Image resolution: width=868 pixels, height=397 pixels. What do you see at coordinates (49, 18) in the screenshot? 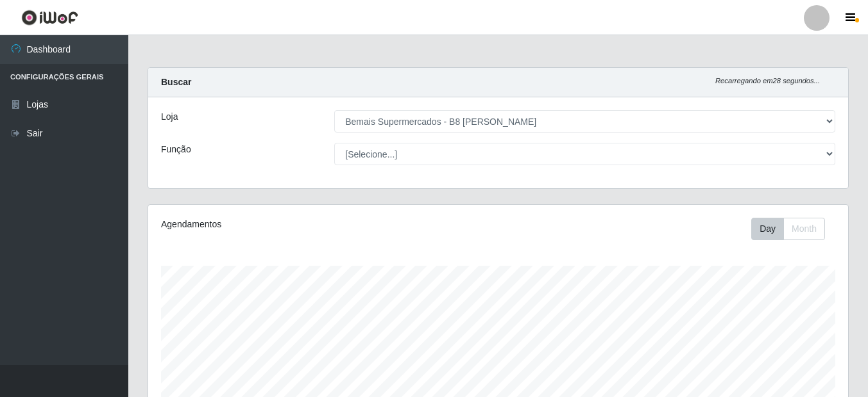
I see `img: CoreUI Logo` at bounding box center [49, 18].